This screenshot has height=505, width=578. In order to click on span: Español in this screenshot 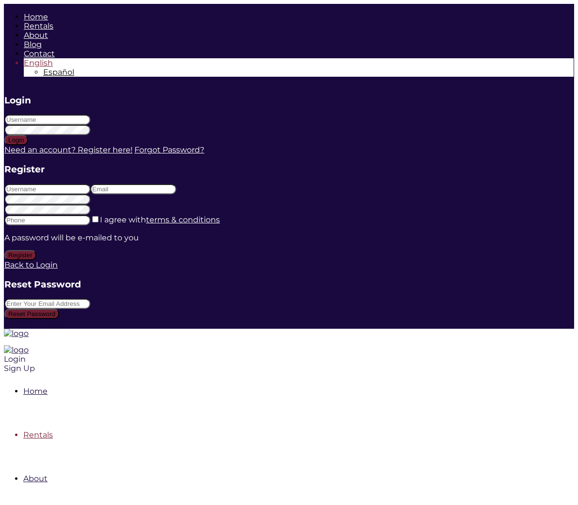, I will do `click(59, 72)`.